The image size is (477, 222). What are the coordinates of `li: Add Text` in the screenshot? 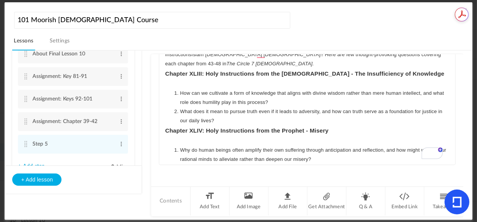 It's located at (210, 201).